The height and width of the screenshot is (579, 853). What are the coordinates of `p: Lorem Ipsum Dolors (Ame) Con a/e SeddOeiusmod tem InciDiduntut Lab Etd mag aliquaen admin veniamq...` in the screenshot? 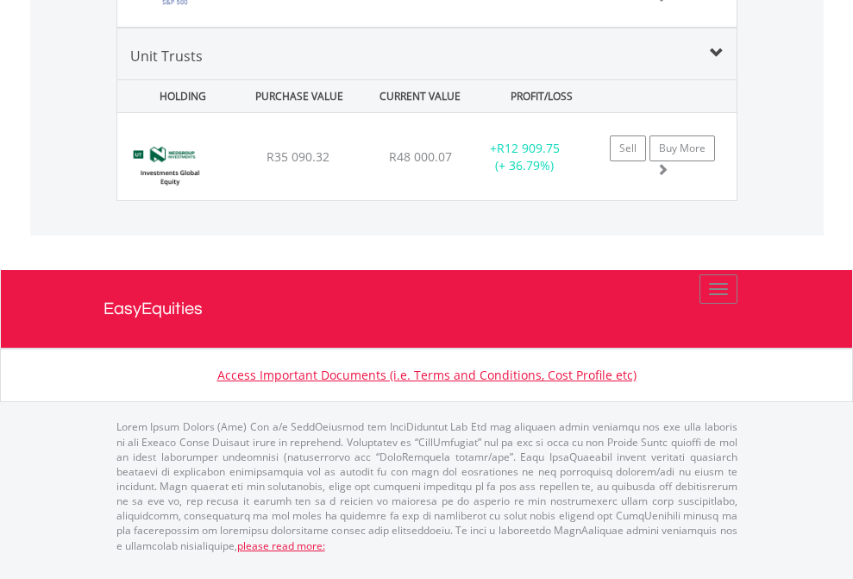 It's located at (427, 485).